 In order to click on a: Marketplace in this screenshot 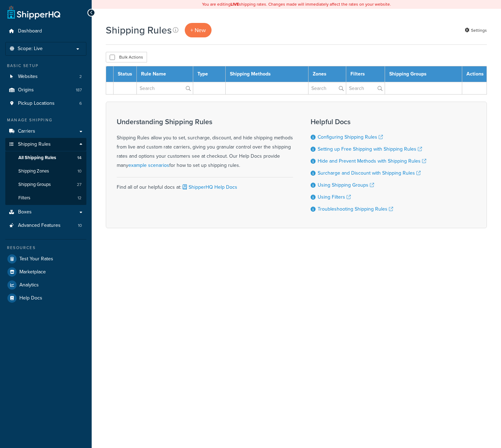, I will do `click(46, 272)`.